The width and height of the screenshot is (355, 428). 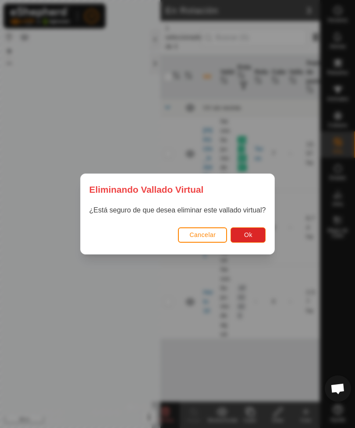 I want to click on button: Cancelar, so click(x=202, y=235).